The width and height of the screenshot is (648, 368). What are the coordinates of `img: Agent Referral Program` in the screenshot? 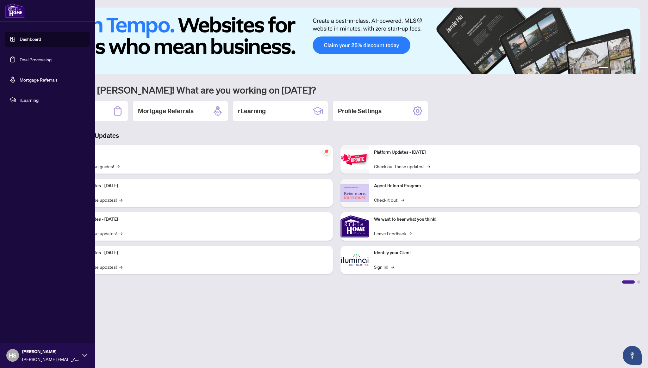 It's located at (355, 193).